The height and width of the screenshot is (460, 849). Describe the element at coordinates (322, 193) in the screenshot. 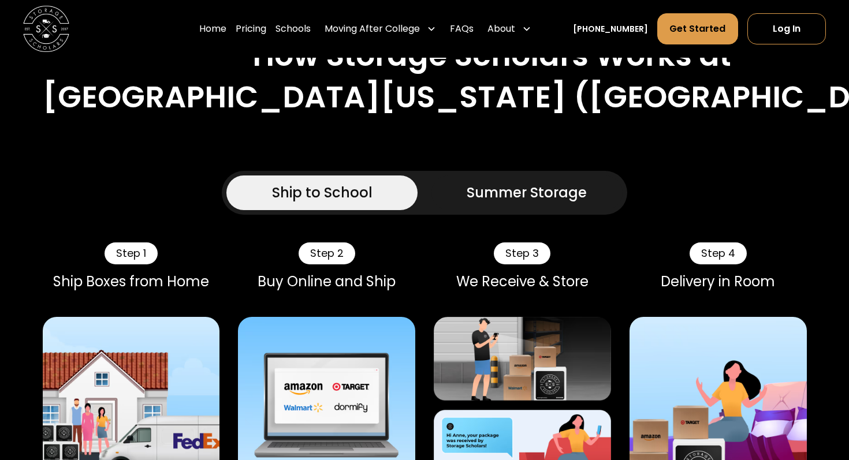

I see `div: Ship to School` at that location.